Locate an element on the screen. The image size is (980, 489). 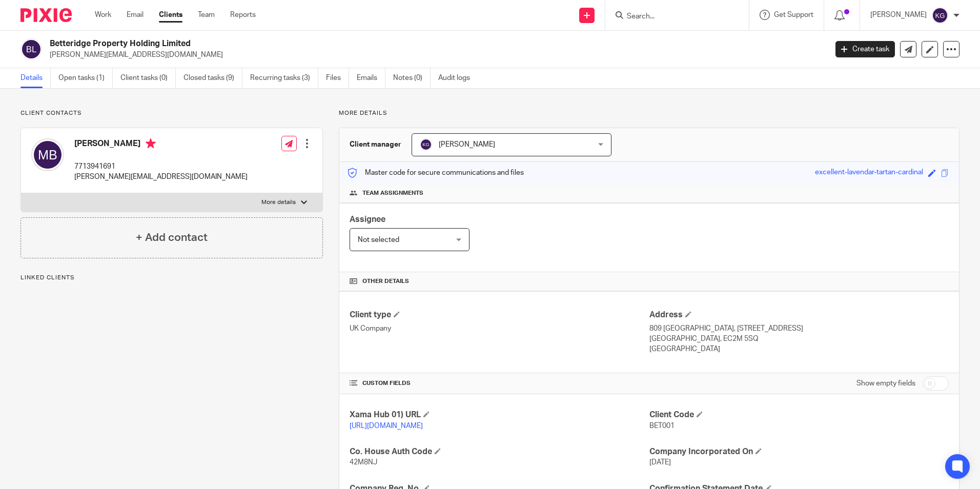
h4: Xama Hub 01) URL is located at coordinates (500, 415).